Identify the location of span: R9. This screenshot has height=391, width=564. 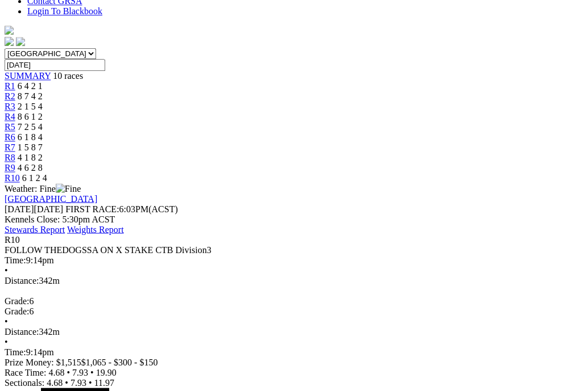
(10, 168).